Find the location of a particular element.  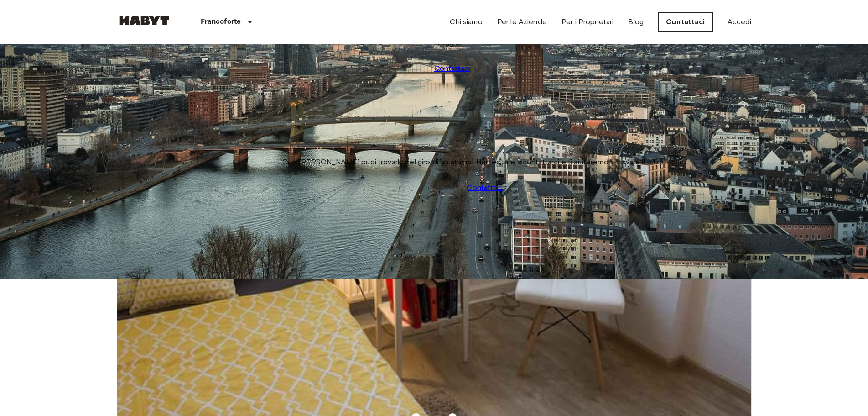

a: Accedi is located at coordinates (739, 22).